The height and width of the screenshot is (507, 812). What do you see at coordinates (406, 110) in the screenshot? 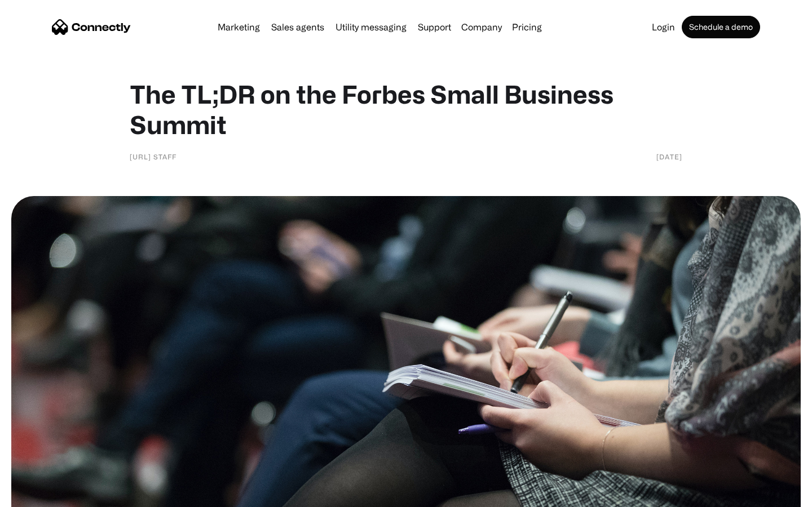
I see `h1: The TL;DR on the Forbes Small Business Summit` at bounding box center [406, 110].